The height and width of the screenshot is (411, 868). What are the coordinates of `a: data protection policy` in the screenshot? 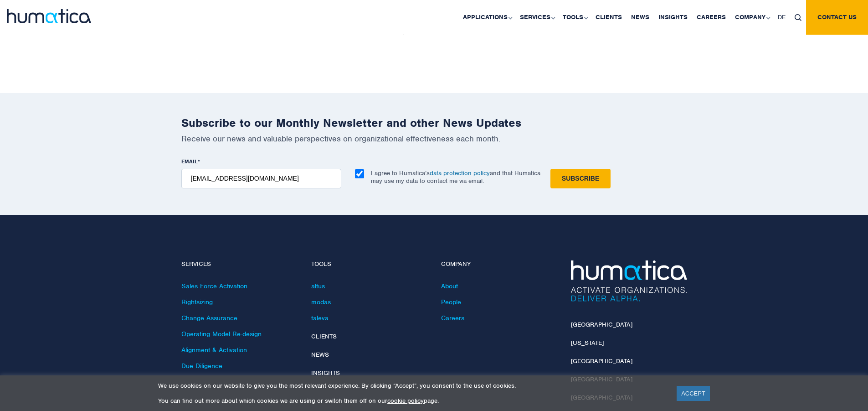 It's located at (460, 173).